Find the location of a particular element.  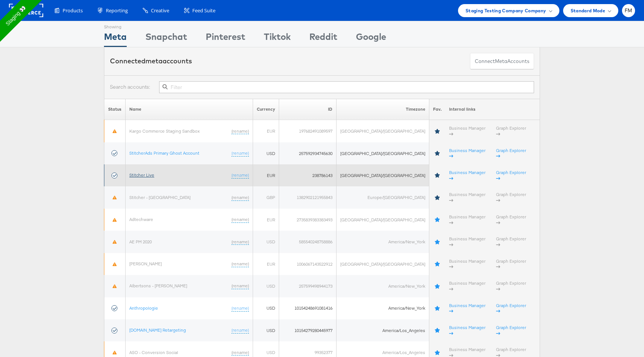

th: Status is located at coordinates (115, 109).